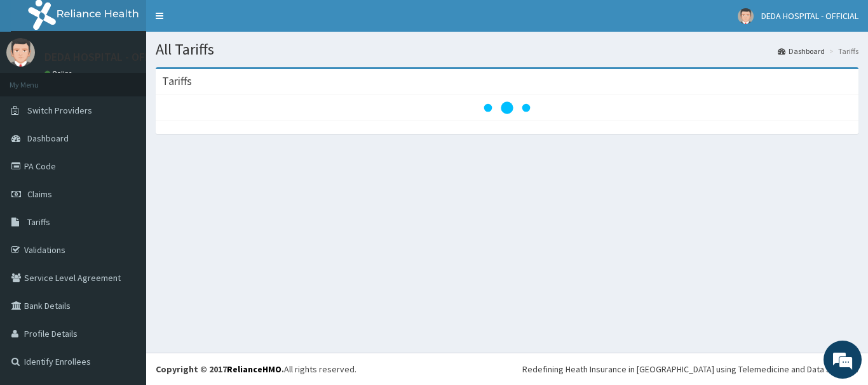 Image resolution: width=868 pixels, height=385 pixels. What do you see at coordinates (842, 51) in the screenshot?
I see `li: Tariffs` at bounding box center [842, 51].